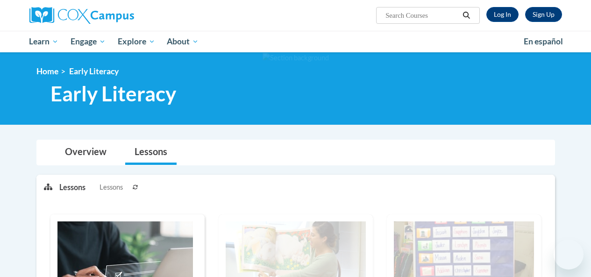 The image size is (591, 277). Describe the element at coordinates (183, 42) in the screenshot. I see `span: About` at that location.